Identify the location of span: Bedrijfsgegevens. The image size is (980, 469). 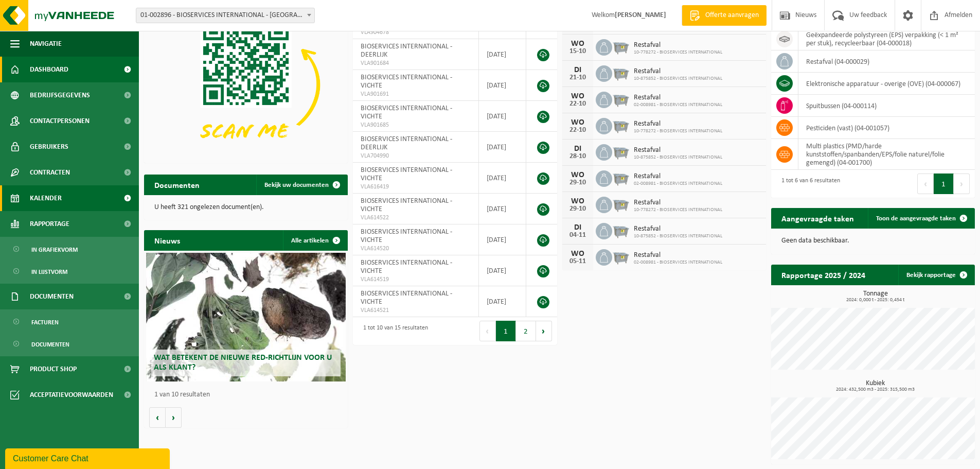
(60, 95).